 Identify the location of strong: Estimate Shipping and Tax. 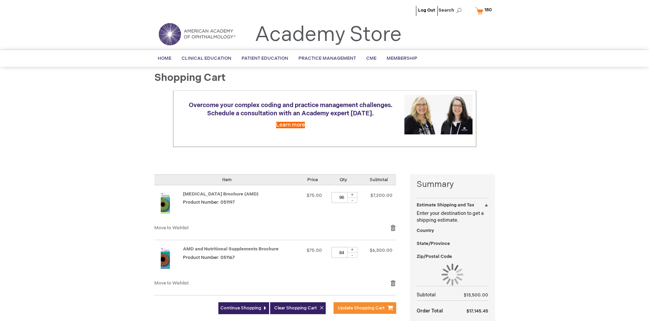
(445, 205).